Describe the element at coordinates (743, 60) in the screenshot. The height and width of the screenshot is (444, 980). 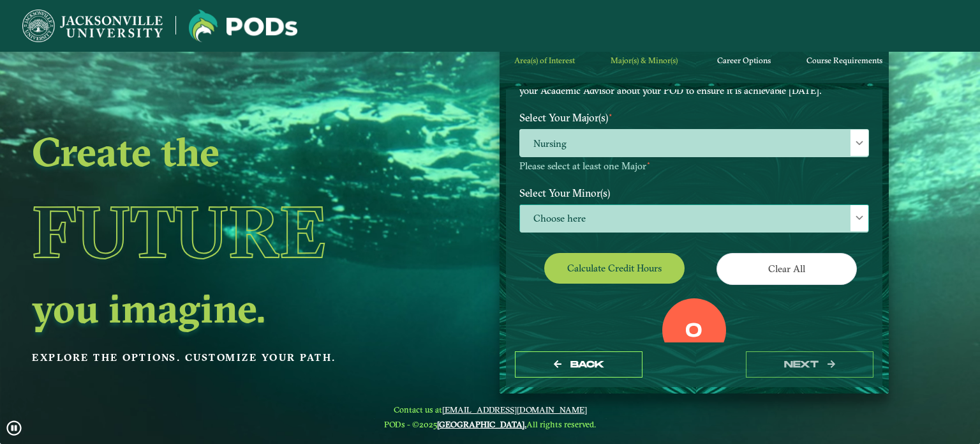
I see `span: Career Options` at that location.